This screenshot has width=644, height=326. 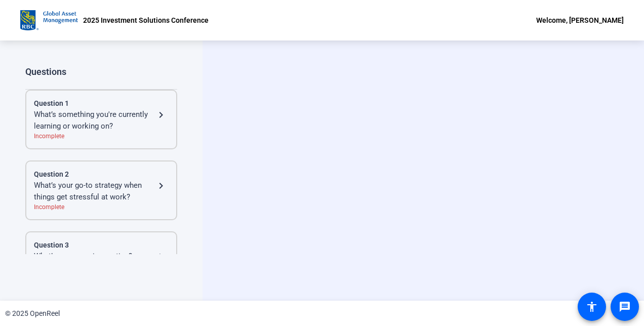 What do you see at coordinates (94, 120) in the screenshot?
I see `div: What’s something you're currently learning or working on?` at bounding box center [94, 120].